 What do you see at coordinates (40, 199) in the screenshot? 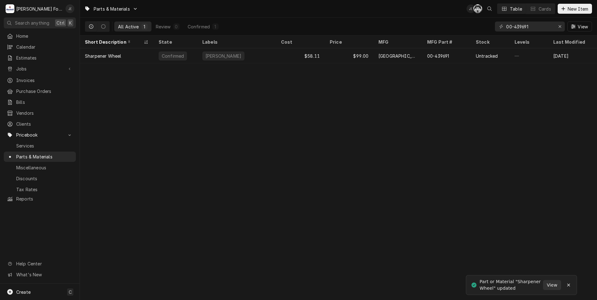
I see `a: Reports` at bounding box center [40, 199].